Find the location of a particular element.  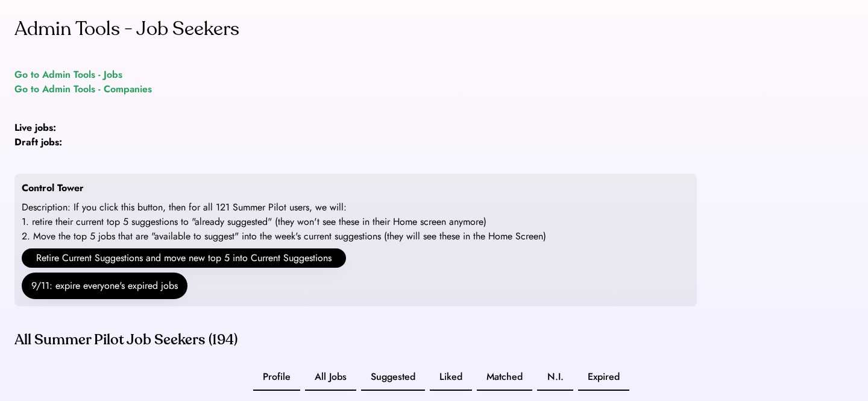

button: Liked is located at coordinates (451, 377).